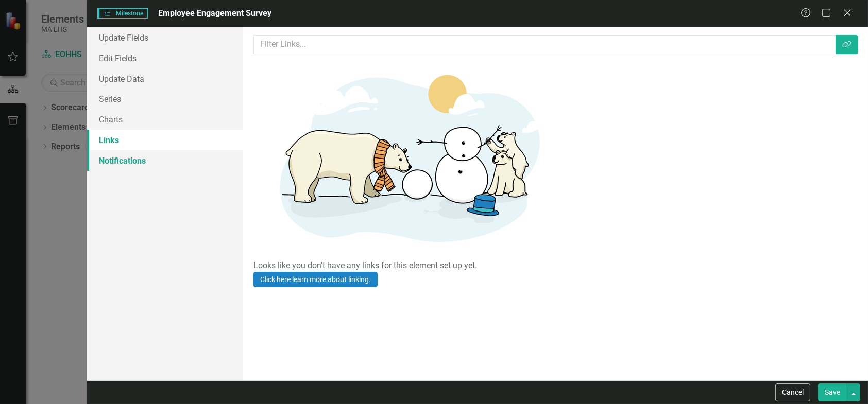  What do you see at coordinates (122, 14) in the screenshot?
I see `span: Milestone` at bounding box center [122, 14].